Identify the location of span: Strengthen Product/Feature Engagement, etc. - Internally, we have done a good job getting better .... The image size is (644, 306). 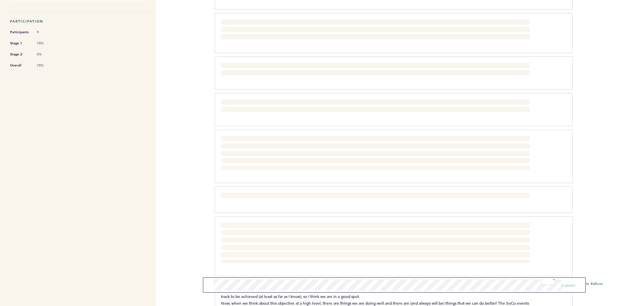
(370, 70).